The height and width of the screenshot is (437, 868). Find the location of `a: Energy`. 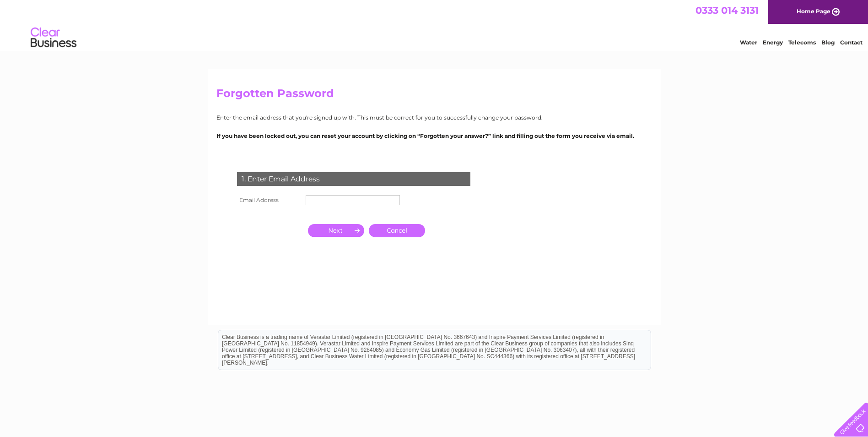

a: Energy is located at coordinates (773, 42).